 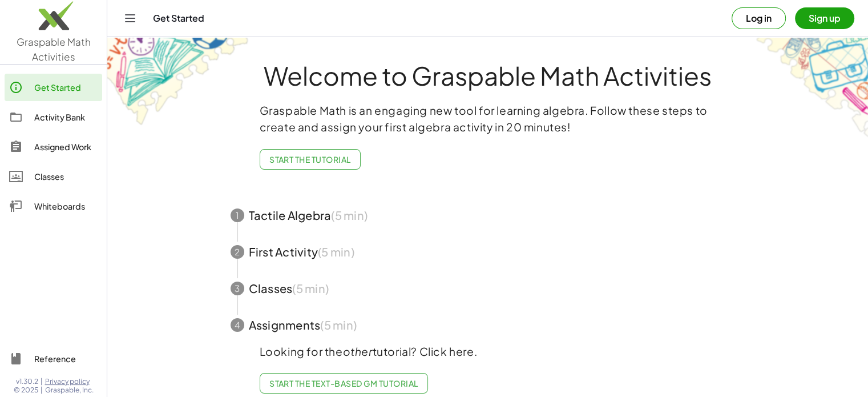 I want to click on a: Assigned Work, so click(x=53, y=147).